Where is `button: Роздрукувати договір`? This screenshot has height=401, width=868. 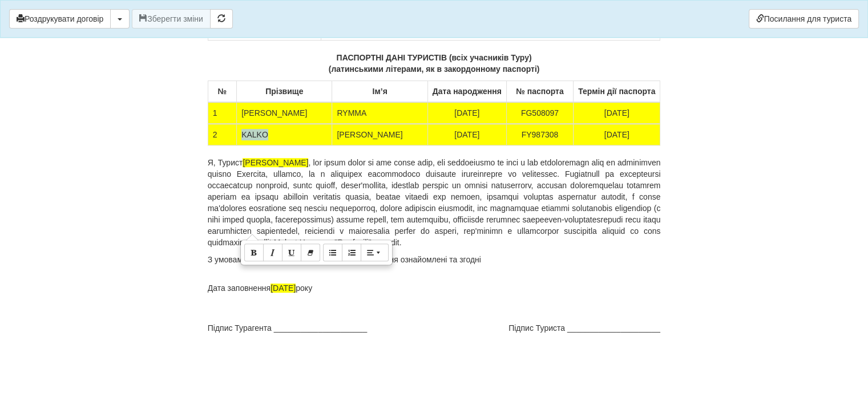 button: Роздрукувати договір is located at coordinates (60, 19).